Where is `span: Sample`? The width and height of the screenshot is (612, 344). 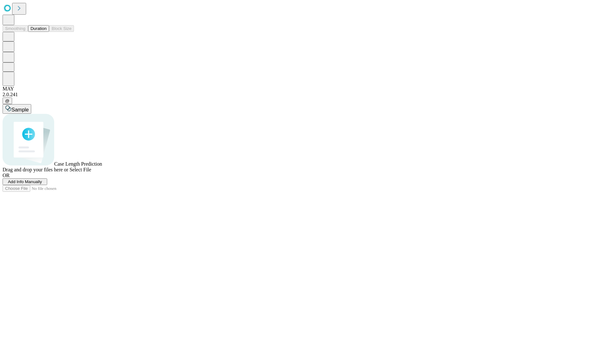
span: Sample is located at coordinates (20, 110).